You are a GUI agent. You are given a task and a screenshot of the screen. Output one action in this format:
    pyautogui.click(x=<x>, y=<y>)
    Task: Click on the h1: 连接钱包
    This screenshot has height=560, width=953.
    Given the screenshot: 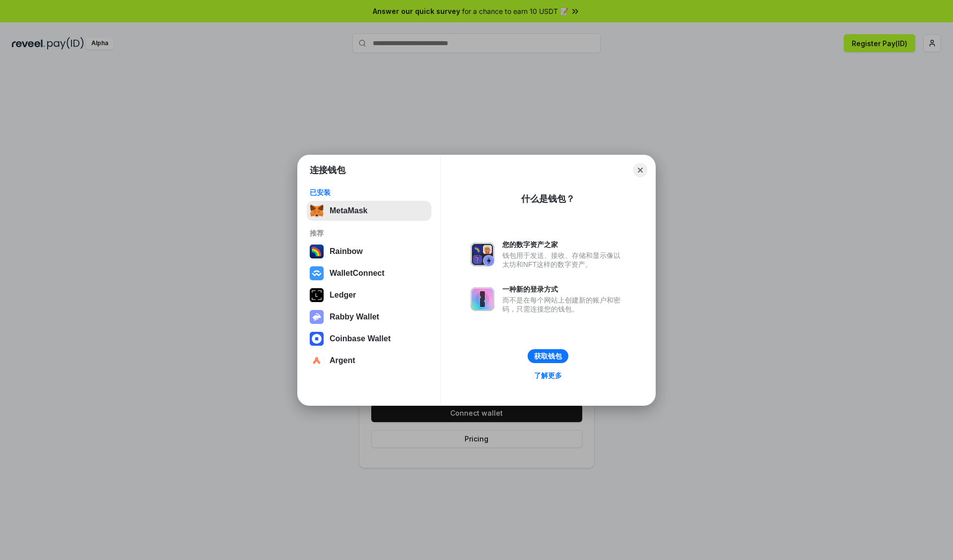 What is the action you would take?
    pyautogui.click(x=327, y=170)
    